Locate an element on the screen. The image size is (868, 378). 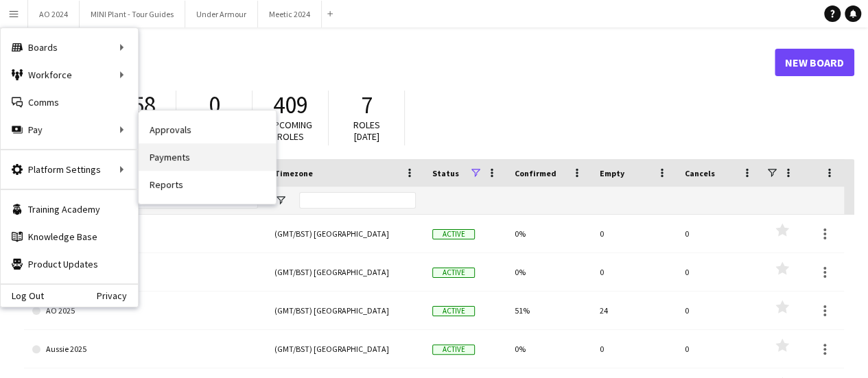
a: New Board is located at coordinates (814, 62).